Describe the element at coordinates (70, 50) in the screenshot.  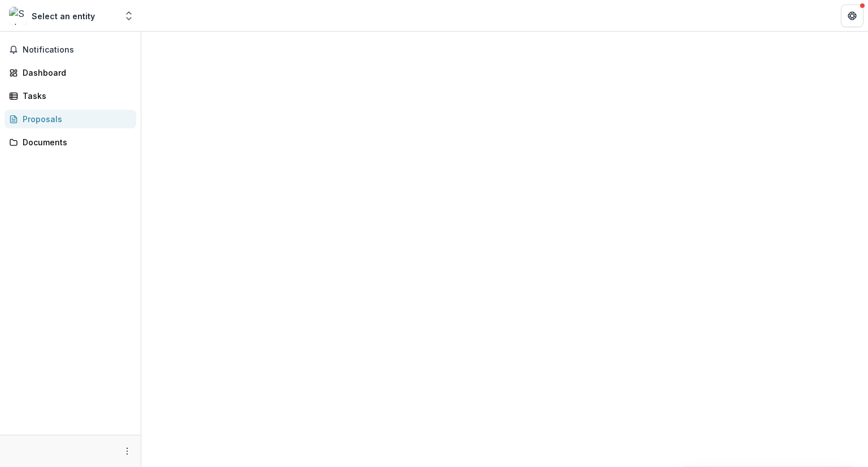
I see `button: Notifications` at that location.